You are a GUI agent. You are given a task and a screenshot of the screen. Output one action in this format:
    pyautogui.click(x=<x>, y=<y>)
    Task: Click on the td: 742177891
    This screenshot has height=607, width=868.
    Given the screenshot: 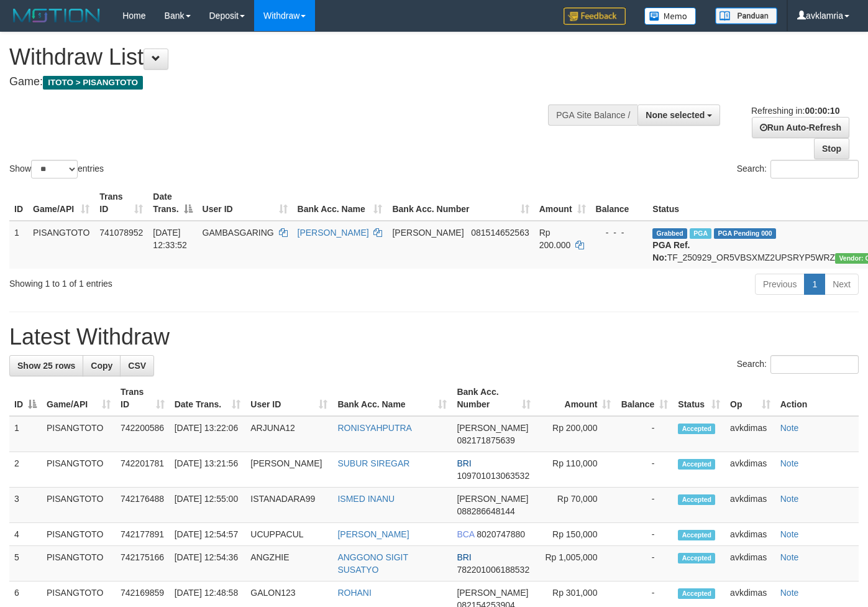 What is the action you would take?
    pyautogui.click(x=143, y=534)
    